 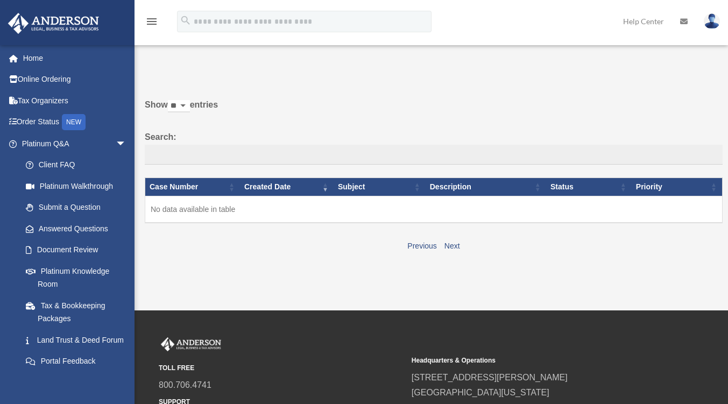 I want to click on td: No data available in table, so click(x=434, y=209).